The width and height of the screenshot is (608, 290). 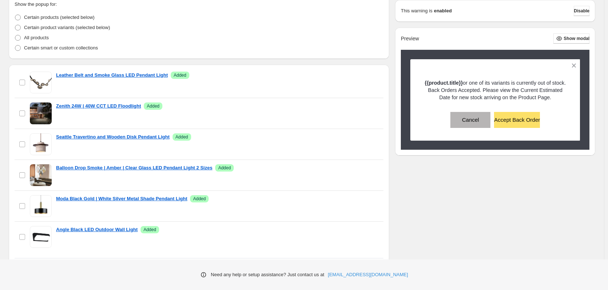 What do you see at coordinates (416, 11) in the screenshot?
I see `p: This warning is` at bounding box center [416, 11].